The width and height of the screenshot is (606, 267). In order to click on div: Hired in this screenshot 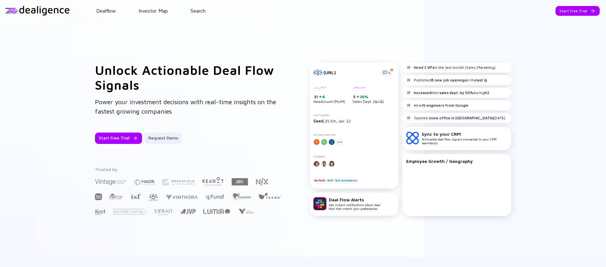, I will do `click(437, 105)`.